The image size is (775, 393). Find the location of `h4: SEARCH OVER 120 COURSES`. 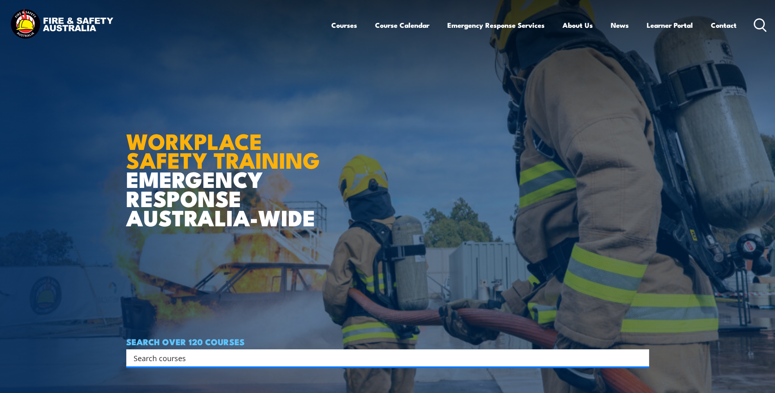

h4: SEARCH OVER 120 COURSES is located at coordinates (388, 342).